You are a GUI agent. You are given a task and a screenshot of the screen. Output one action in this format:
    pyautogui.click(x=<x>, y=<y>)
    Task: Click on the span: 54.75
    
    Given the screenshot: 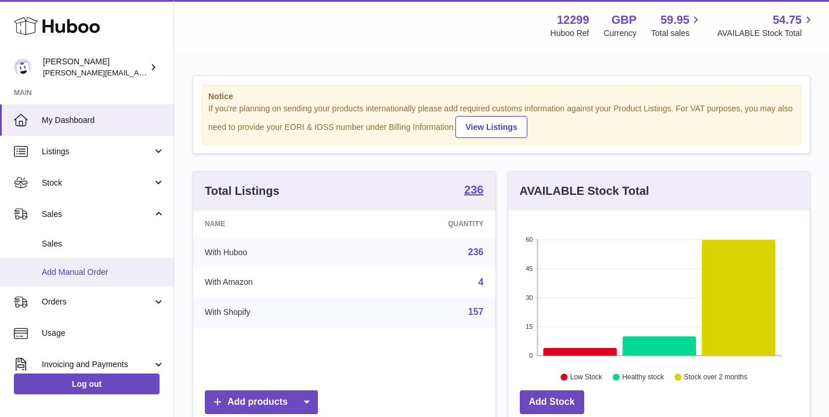 What is the action you would take?
    pyautogui.click(x=788, y=20)
    